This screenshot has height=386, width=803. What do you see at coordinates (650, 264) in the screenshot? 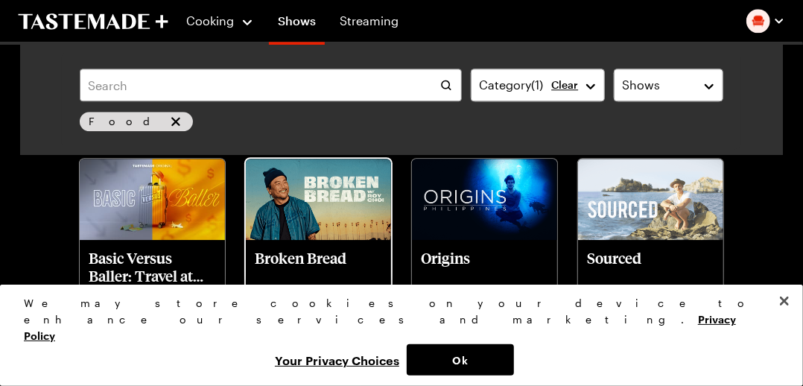
I see `a: SourcedSourced8 EpisodesA Journey of Epicurean Proportions.` at bounding box center [650, 264].